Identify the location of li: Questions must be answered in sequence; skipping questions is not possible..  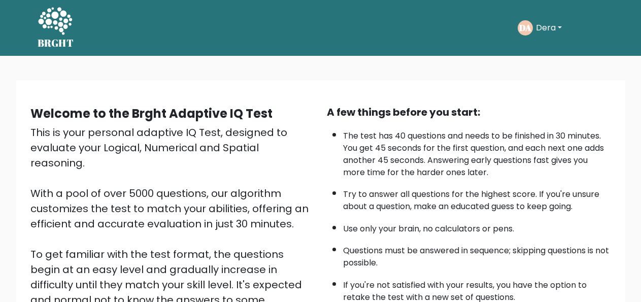
(477, 254).